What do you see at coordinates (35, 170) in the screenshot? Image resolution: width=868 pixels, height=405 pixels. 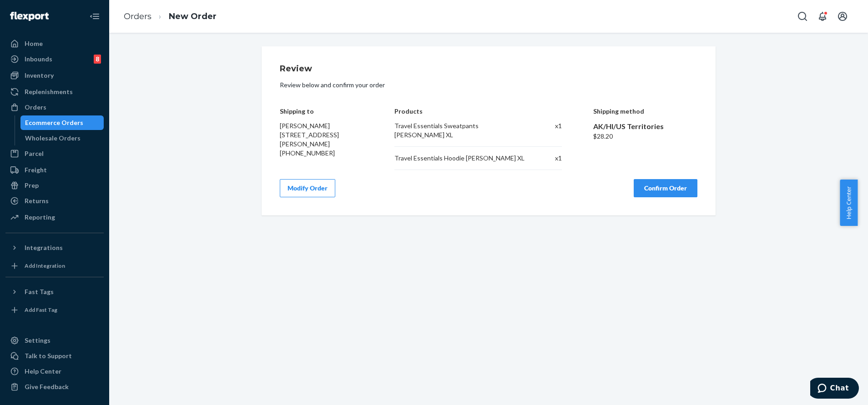 I see `div: Freight` at bounding box center [35, 170].